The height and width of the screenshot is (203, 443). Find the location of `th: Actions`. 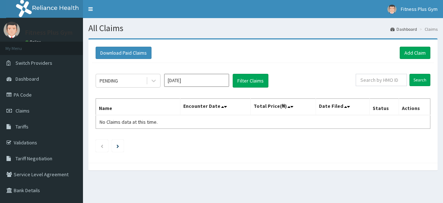

th: Actions is located at coordinates (414, 107).